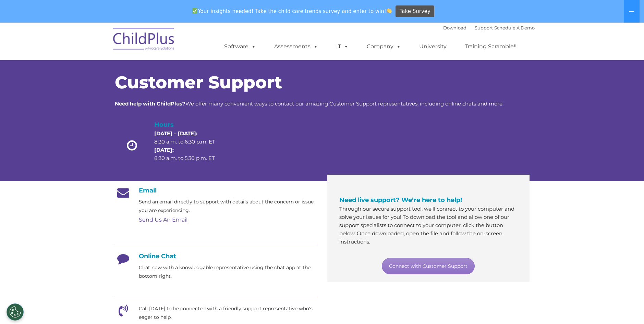  Describe the element at coordinates (150, 104) in the screenshot. I see `strong: Need help with ChildPlus?` at that location.